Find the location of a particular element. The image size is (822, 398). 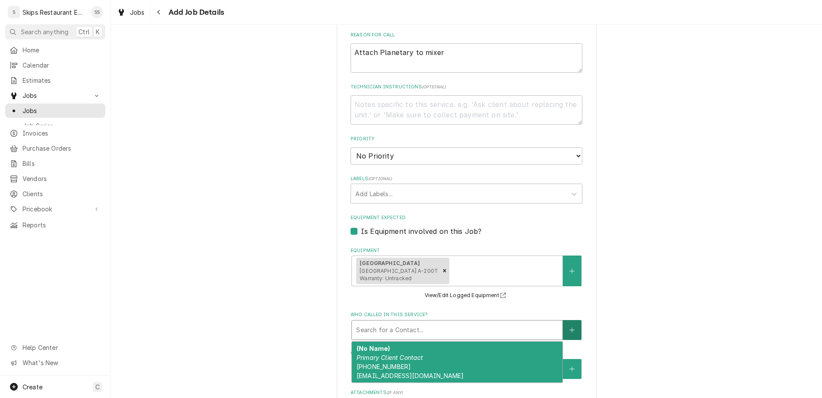

label: Who called in this service? is located at coordinates (466, 315).